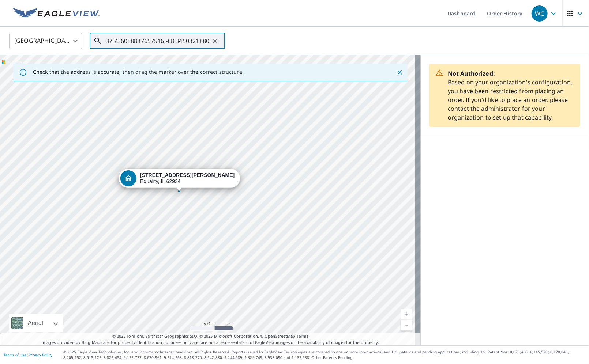  Describe the element at coordinates (15, 355) in the screenshot. I see `a: Terms of Use` at that location.